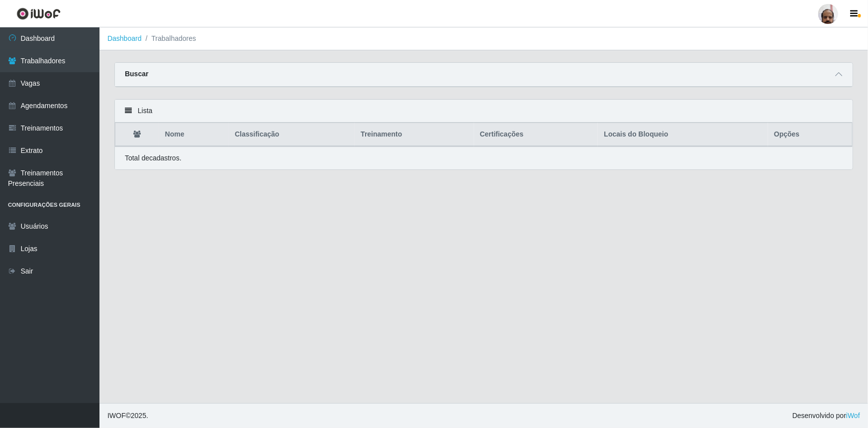 The height and width of the screenshot is (428, 868). What do you see at coordinates (414, 135) in the screenshot?
I see `th: Treinamento` at bounding box center [414, 135].